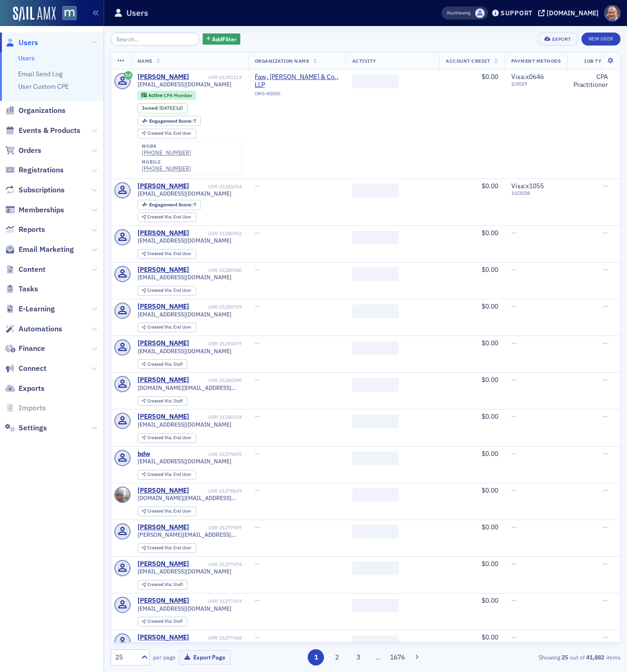 The image size is (627, 672). Describe the element at coordinates (35, 111) in the screenshot. I see `a: Organizations` at that location.